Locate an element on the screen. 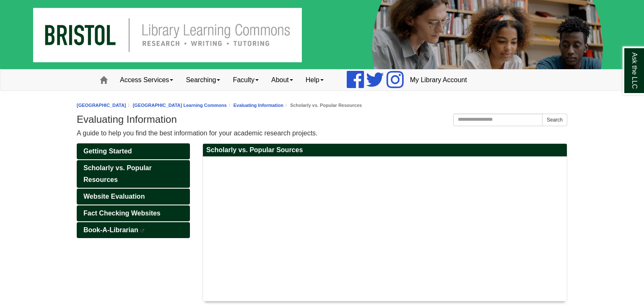 The width and height of the screenshot is (644, 306). h1: Evaluating Information is located at coordinates (322, 120).